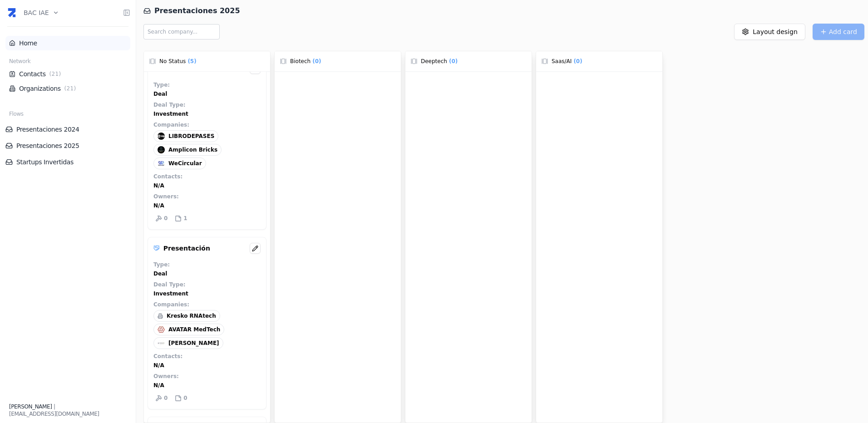 This screenshot has width=868, height=423. What do you see at coordinates (561, 61) in the screenshot?
I see `span: Saas/AI` at bounding box center [561, 61].